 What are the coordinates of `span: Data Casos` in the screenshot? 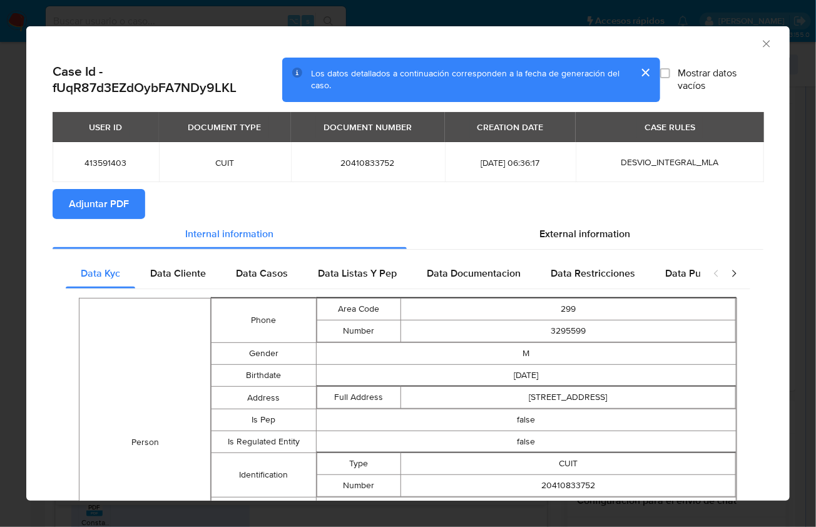 It's located at (262, 273).